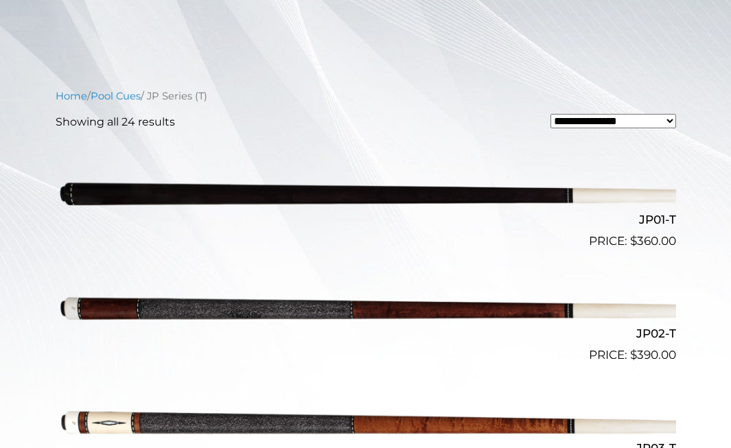  I want to click on p: Showing all 24 results, so click(115, 122).